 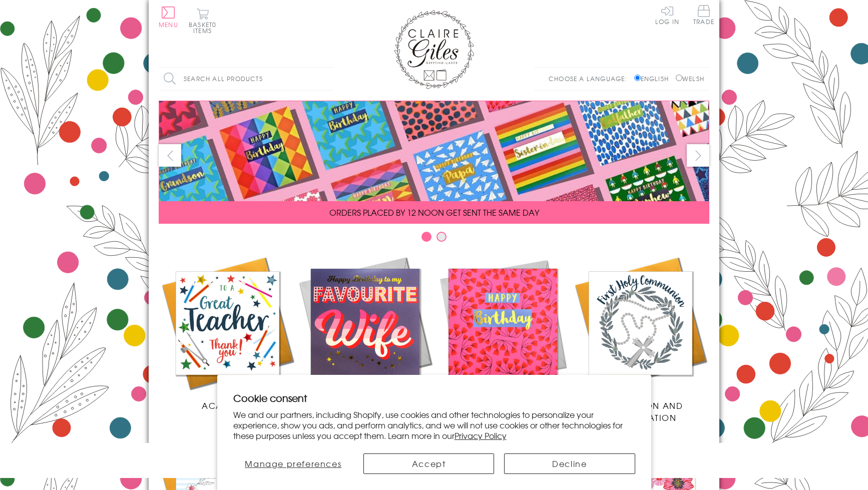 What do you see at coordinates (227, 406) in the screenshot?
I see `span: Academic` at bounding box center [227, 406].